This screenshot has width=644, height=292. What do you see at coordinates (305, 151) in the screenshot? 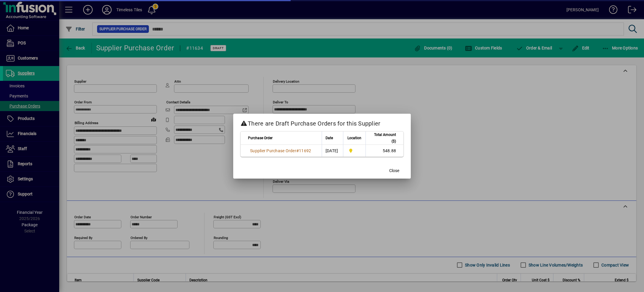
I see `span: 11692` at bounding box center [305, 151].